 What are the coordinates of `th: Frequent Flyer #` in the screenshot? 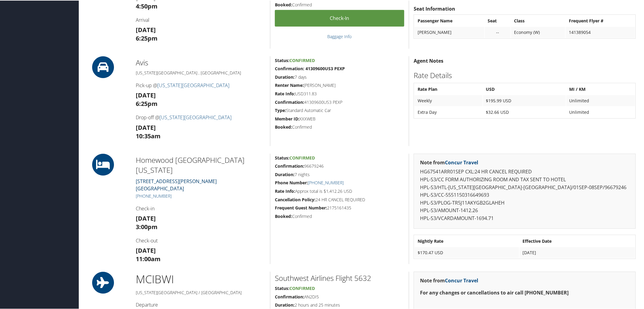 It's located at (600, 20).